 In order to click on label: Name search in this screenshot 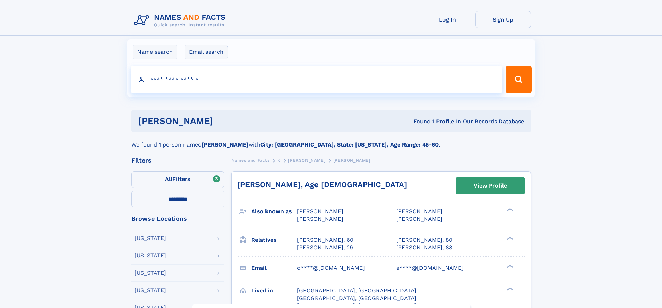, I will do `click(155, 52)`.